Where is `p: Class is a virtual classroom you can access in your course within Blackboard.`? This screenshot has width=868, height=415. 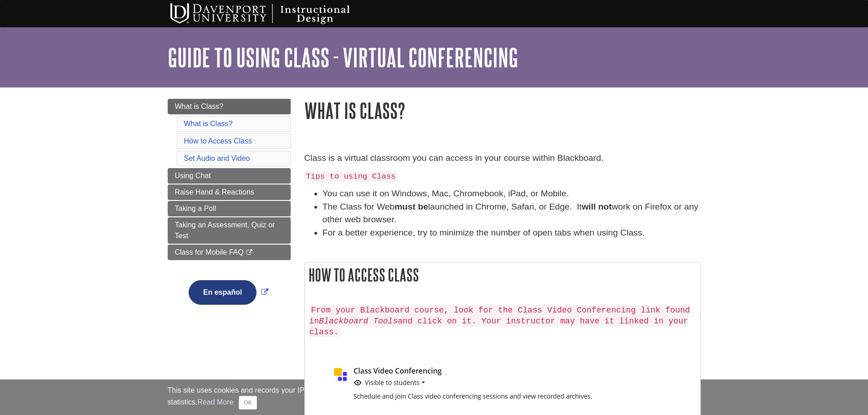
p: Class is a virtual classroom you can access in your course within Blackboard. is located at coordinates (502, 158).